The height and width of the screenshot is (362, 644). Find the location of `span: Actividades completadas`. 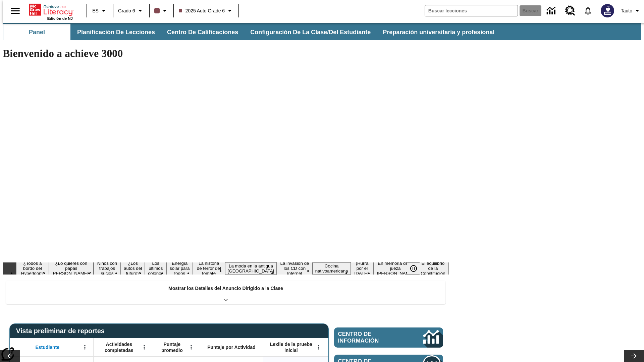

span: Actividades completadas is located at coordinates (119, 347).